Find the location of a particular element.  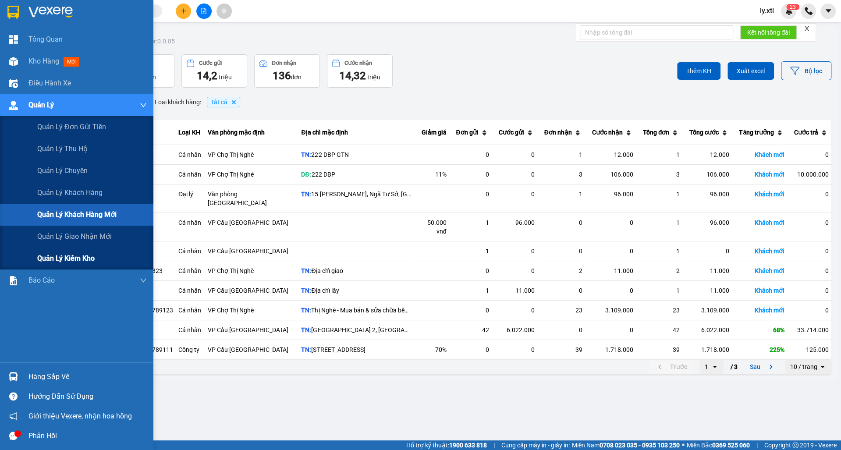

div: 39 is located at coordinates (561, 350).